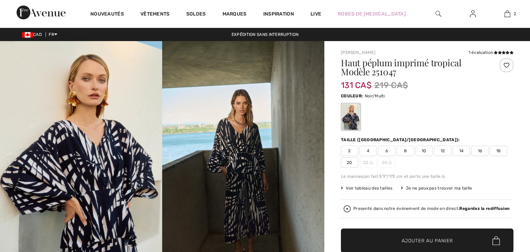 This screenshot has width=530, height=252. What do you see at coordinates (235, 14) in the screenshot?
I see `a: Marques` at bounding box center [235, 14].